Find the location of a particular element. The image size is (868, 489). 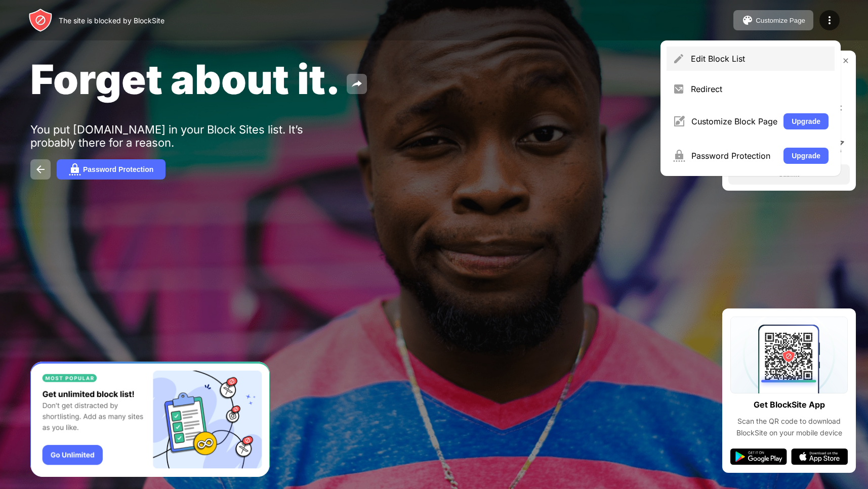

div: Customize Block Page is located at coordinates (734, 121).